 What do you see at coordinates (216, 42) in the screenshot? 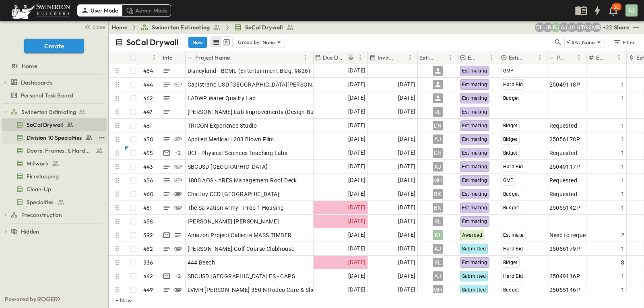
I see `button: row view` at bounding box center [216, 42].